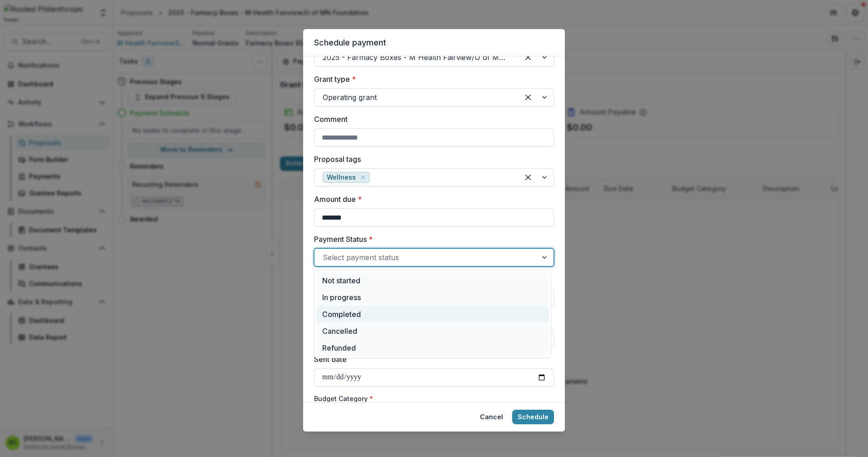  What do you see at coordinates (363, 177) in the screenshot?
I see `div: Remove Wellness` at bounding box center [363, 177].